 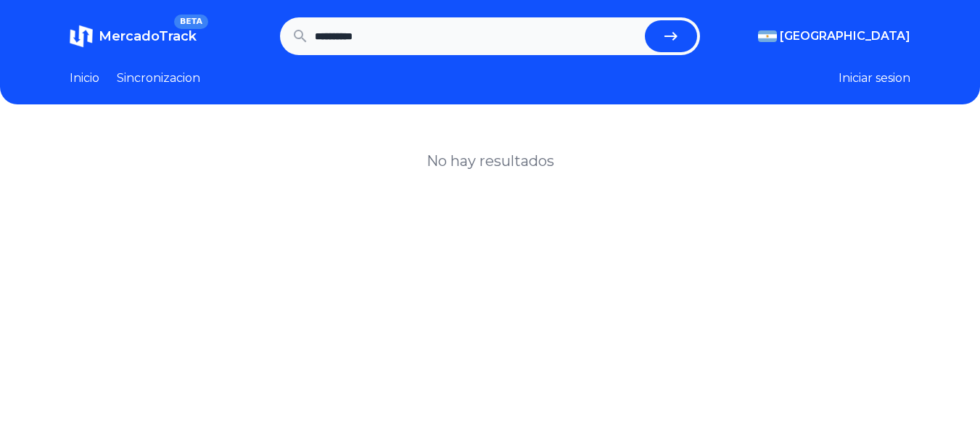 What do you see at coordinates (158, 78) in the screenshot?
I see `a: Sincronizacion` at bounding box center [158, 78].